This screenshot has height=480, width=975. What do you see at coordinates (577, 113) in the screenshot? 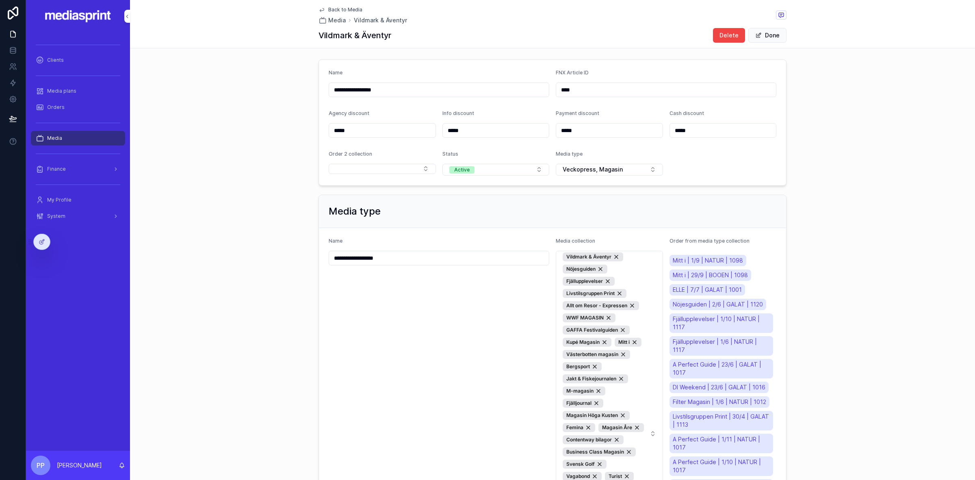
I see `span: Payment discount` at bounding box center [577, 113].